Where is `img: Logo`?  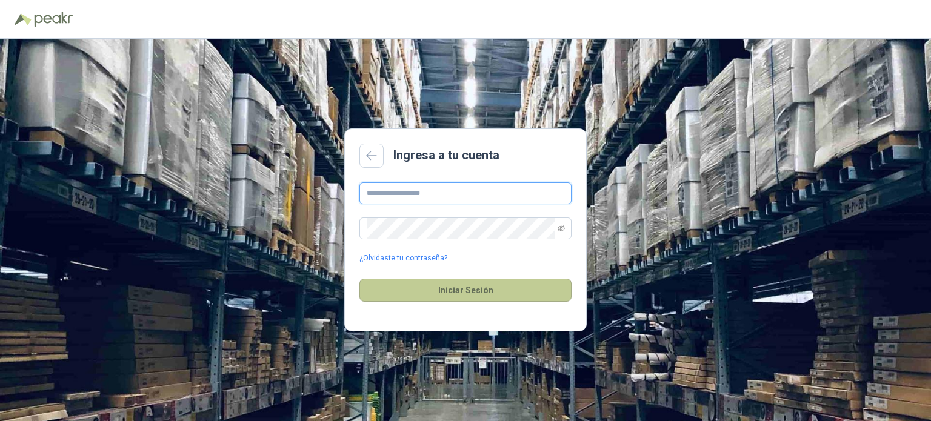 img: Logo is located at coordinates (23, 19).